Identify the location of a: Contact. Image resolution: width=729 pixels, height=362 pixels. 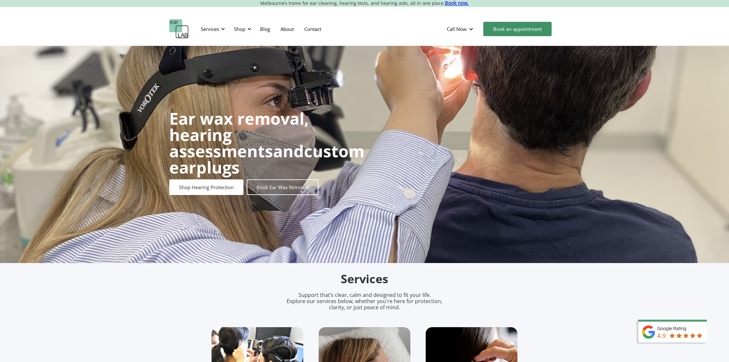
(313, 29).